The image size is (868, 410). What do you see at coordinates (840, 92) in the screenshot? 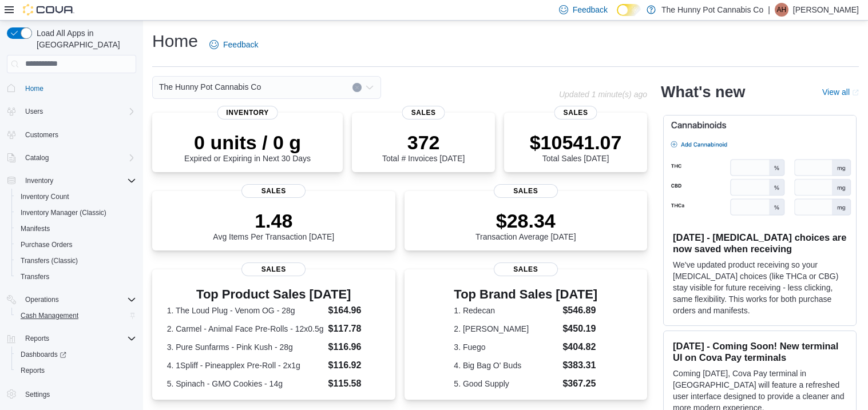
I see `a: View allExternal link` at bounding box center [840, 92].